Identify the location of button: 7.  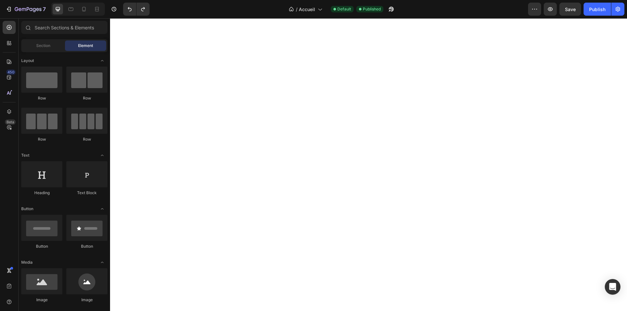
(25, 9).